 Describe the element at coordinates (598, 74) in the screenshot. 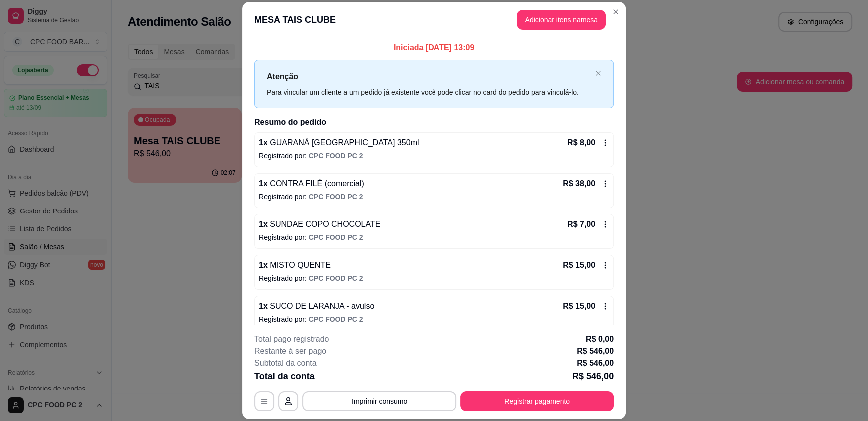

I see `span: close` at that location.